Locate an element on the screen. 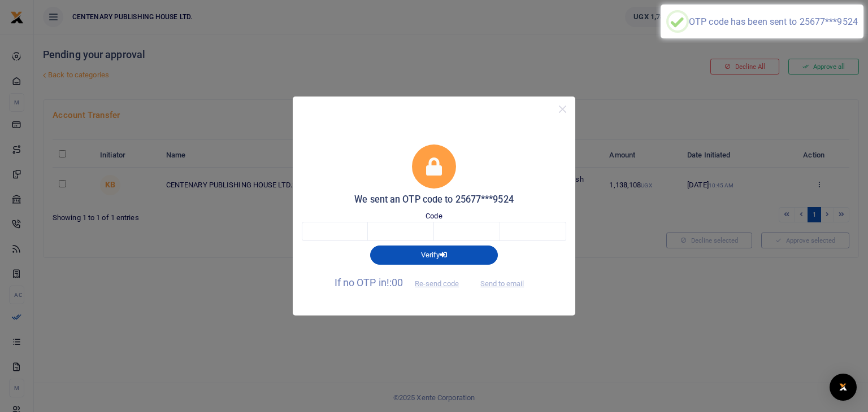 This screenshot has height=412, width=868. button: Close is located at coordinates (563, 109).